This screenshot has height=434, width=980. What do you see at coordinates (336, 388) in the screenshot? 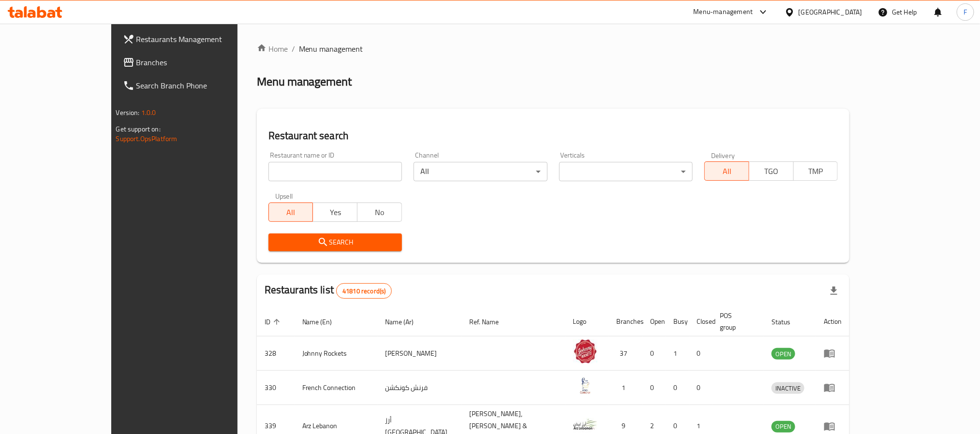
I see `td: French Connection` at bounding box center [336, 388].